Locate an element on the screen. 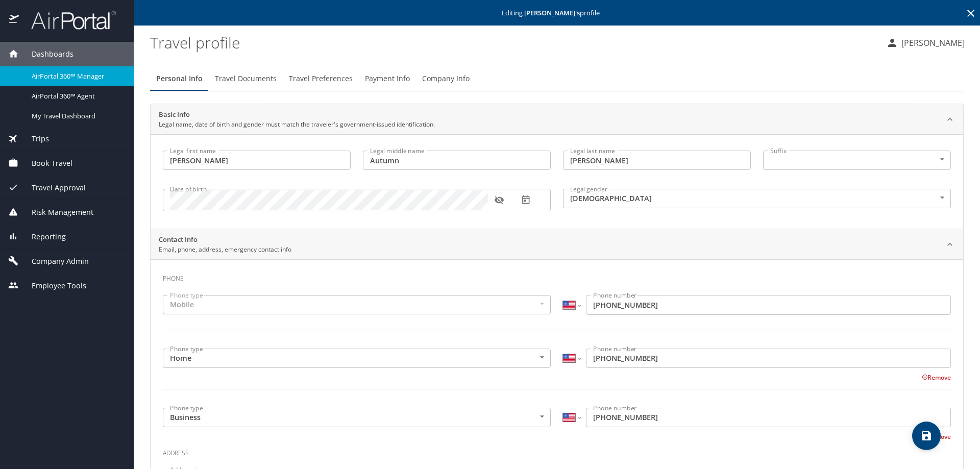  div: Profile is located at coordinates (557, 78).